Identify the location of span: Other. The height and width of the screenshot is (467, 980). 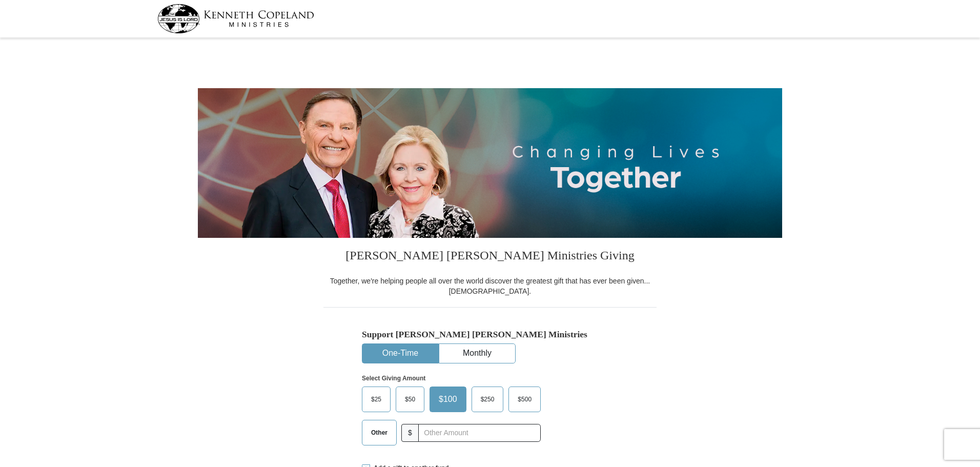
(379, 433).